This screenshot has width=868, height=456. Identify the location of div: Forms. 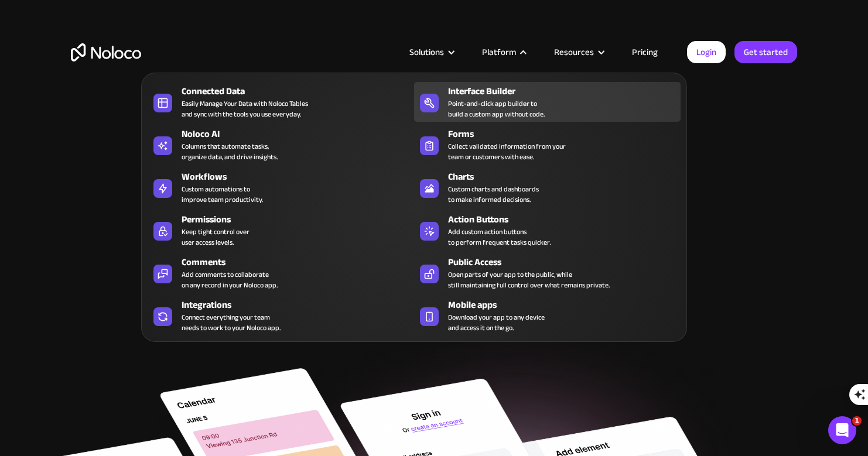
(567, 134).